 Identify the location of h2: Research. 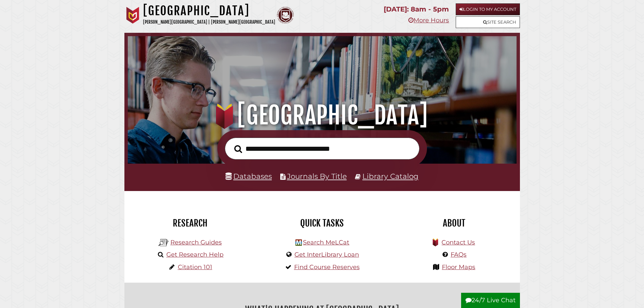
(190, 223).